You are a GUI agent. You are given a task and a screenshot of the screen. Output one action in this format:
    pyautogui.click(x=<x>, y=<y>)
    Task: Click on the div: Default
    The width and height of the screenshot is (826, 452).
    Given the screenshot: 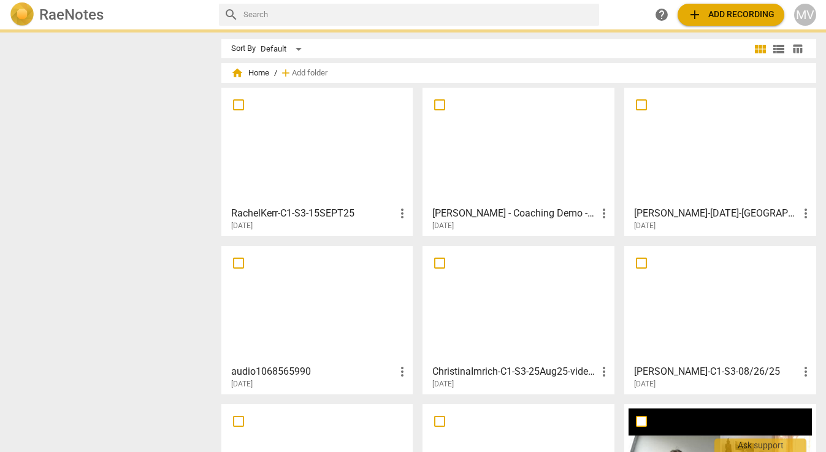 What is the action you would take?
    pyautogui.click(x=283, y=49)
    